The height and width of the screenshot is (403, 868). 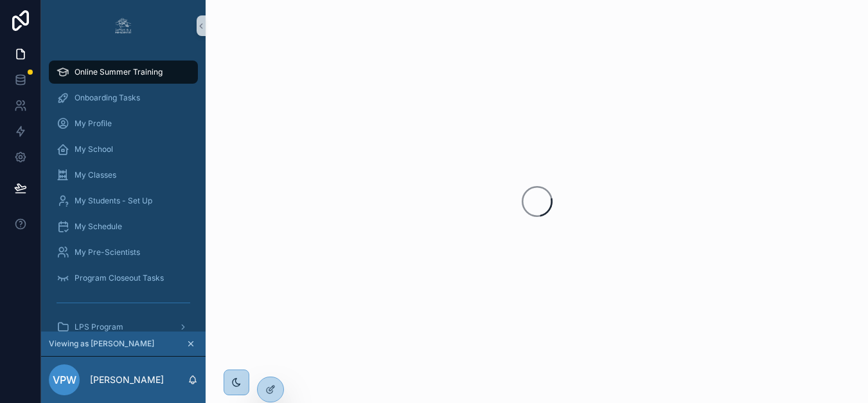 I want to click on a: My Schedule, so click(x=123, y=226).